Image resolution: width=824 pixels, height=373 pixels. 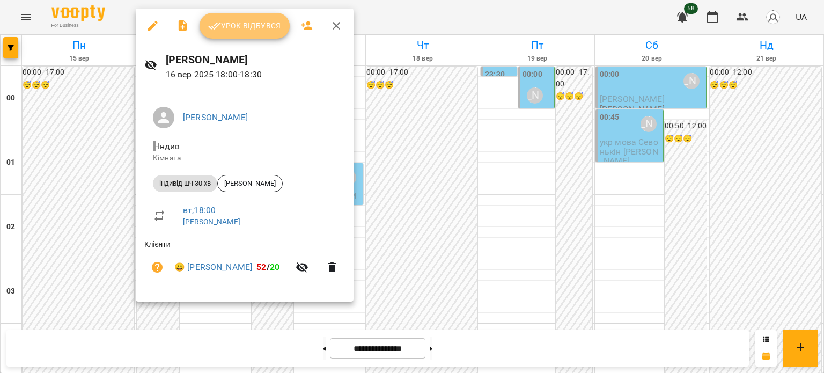 I want to click on span: 52, so click(x=261, y=267).